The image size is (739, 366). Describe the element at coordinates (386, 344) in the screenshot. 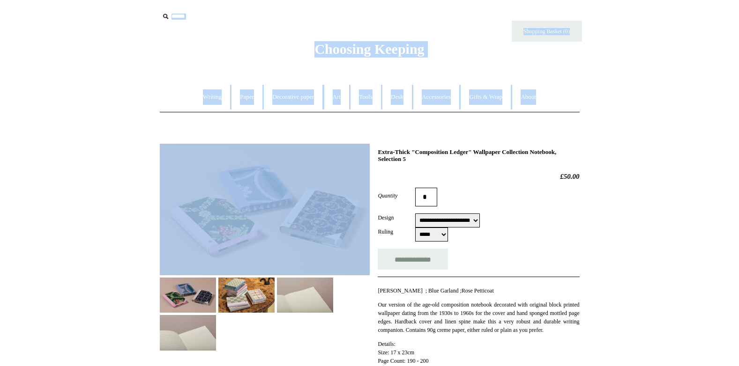

I see `span: Details:` at that location.